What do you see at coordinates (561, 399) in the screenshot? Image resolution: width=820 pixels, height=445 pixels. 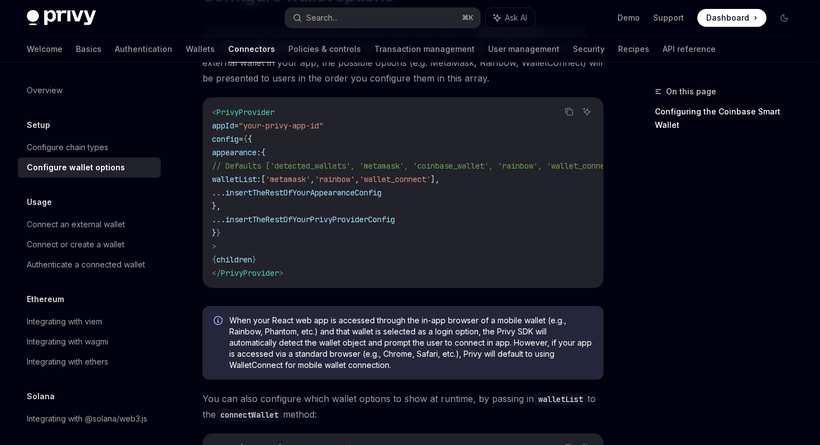 I see `code: walletList` at bounding box center [561, 399].